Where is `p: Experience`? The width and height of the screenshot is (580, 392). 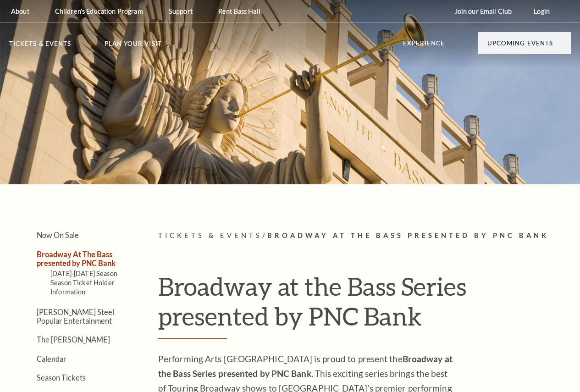
p: Experience is located at coordinates (424, 46).